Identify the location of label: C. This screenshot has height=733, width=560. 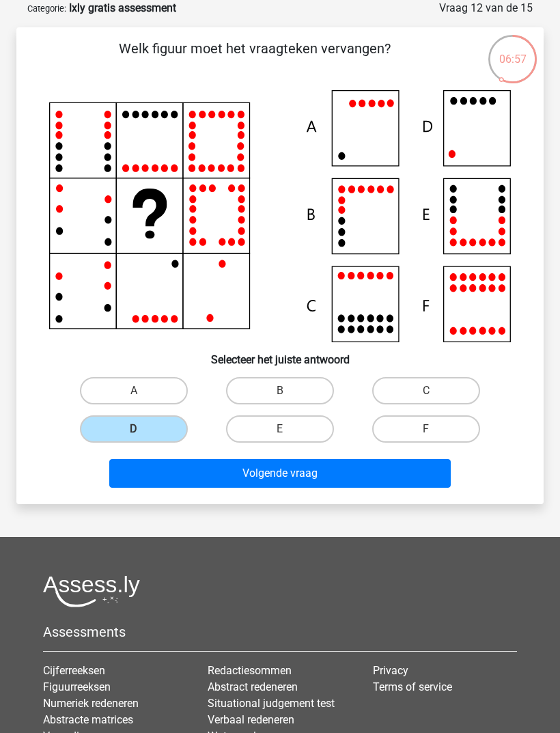
(426, 390).